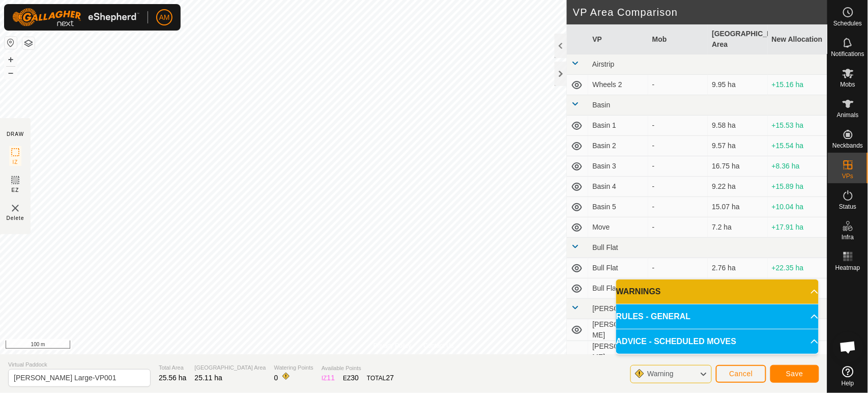  Describe the element at coordinates (661, 374) in the screenshot. I see `span: Warning` at that location.